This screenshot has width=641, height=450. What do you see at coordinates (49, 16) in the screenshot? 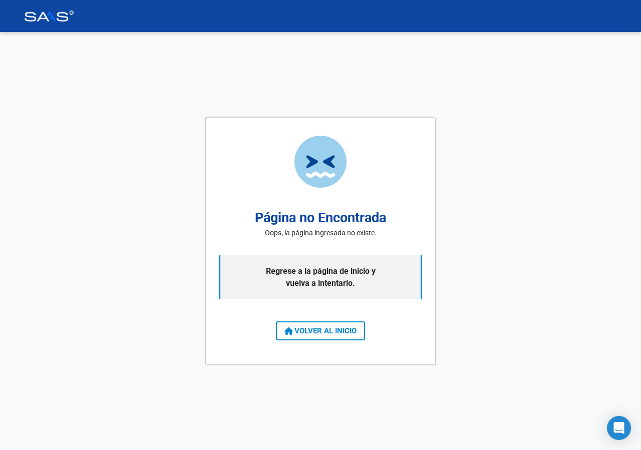
I see `img: Logo SAAS` at bounding box center [49, 16].